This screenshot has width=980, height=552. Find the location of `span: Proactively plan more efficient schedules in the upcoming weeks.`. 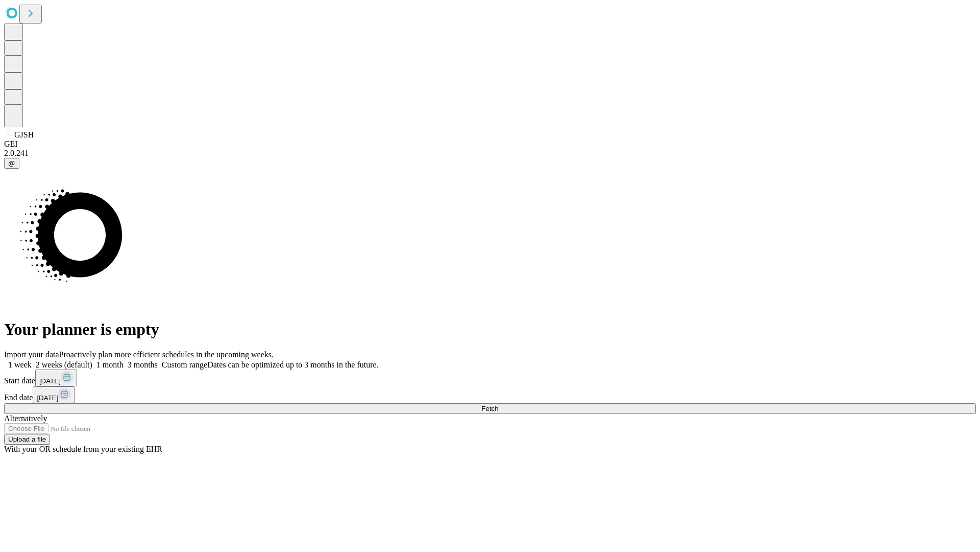

span: Proactively plan more efficient schedules in the upcoming weeks. is located at coordinates (166, 354).